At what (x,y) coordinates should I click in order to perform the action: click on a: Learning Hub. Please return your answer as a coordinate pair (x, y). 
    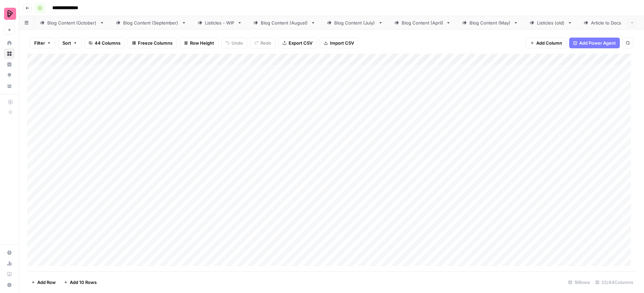
    Looking at the image, I should click on (10, 274).